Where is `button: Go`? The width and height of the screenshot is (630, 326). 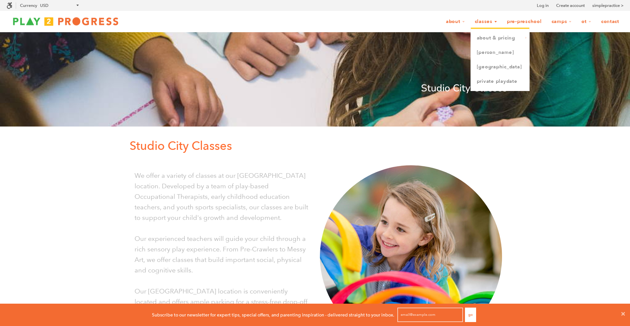
button: Go is located at coordinates (471, 314).